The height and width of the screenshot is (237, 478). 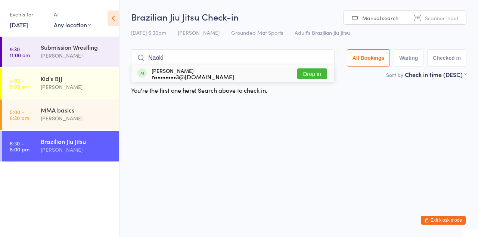 What do you see at coordinates (233, 58) in the screenshot?
I see `input: Search` at bounding box center [233, 58].